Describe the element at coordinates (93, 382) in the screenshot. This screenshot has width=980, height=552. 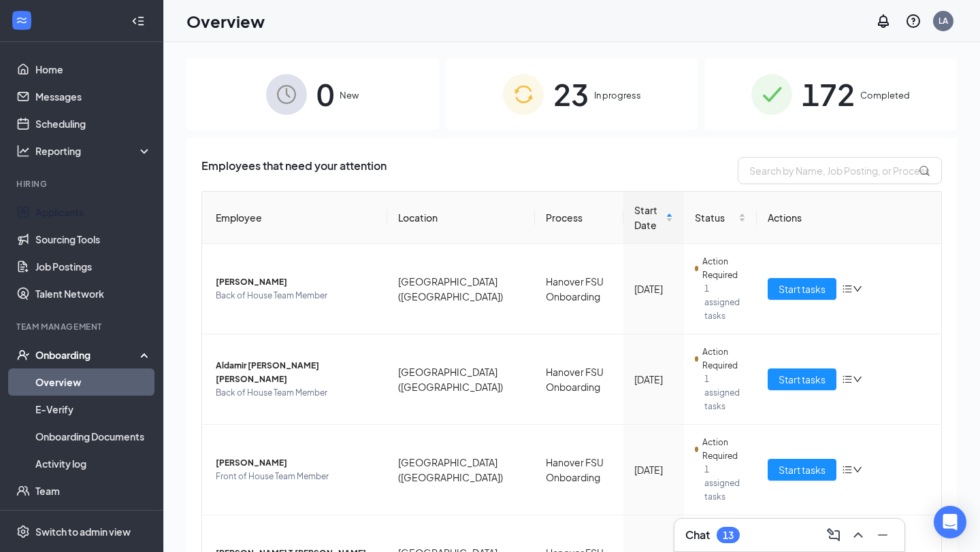
I see `a: Overview` at that location.